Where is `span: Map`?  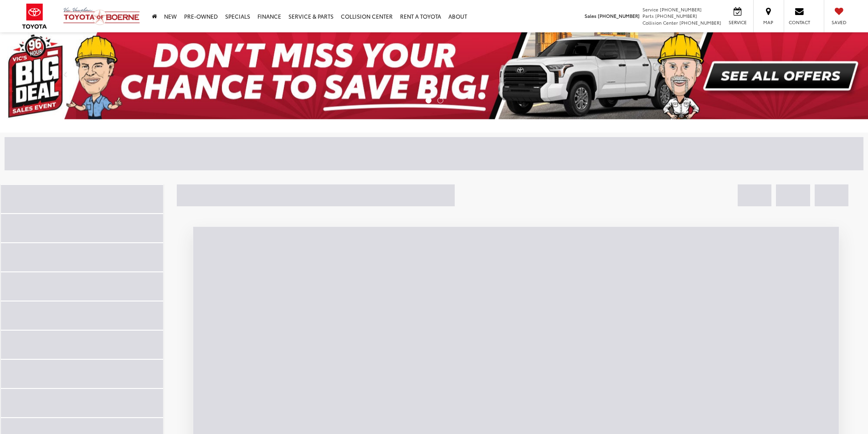
span: Map is located at coordinates (768, 23).